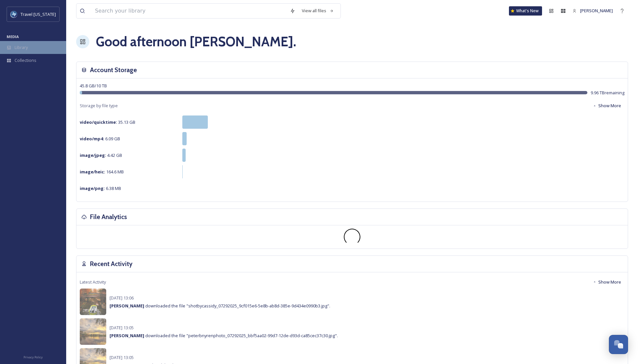 This screenshot has width=638, height=364. What do you see at coordinates (317, 11) in the screenshot?
I see `a: View all files` at bounding box center [317, 11].